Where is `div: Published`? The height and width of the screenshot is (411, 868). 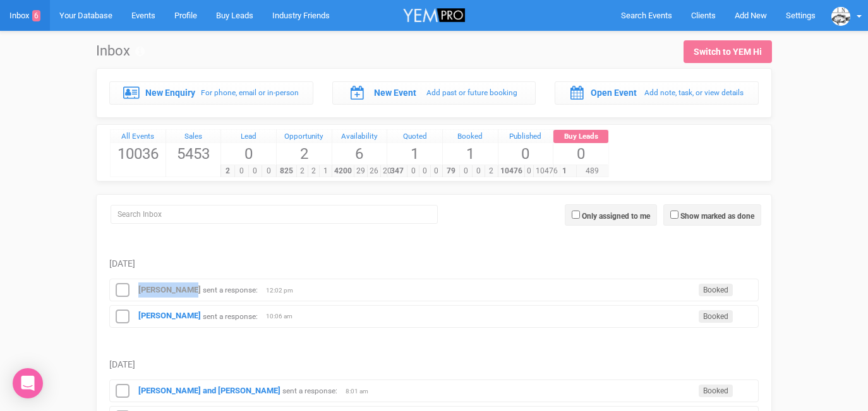 div: Published is located at coordinates (526, 137).